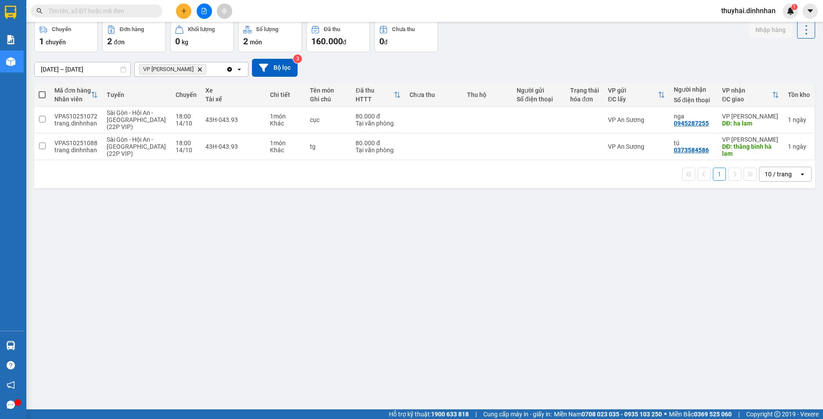 This screenshot has height=419, width=823. What do you see at coordinates (134, 36) in the screenshot?
I see `button: Đơn hàng2đơn` at bounding box center [134, 36].